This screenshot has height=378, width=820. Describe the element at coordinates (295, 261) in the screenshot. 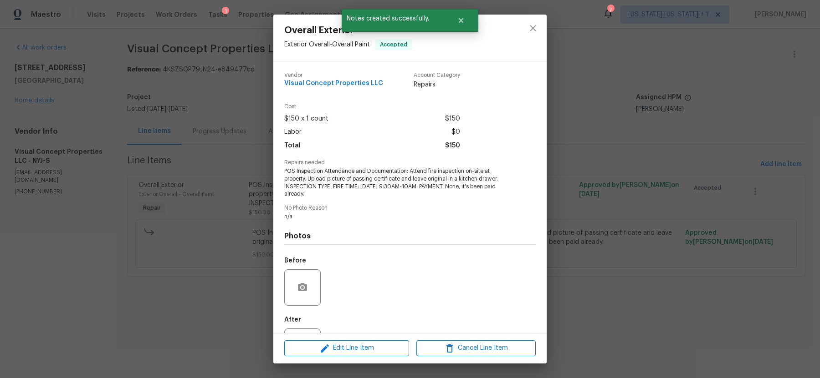

I see `h5: Before` at that location.